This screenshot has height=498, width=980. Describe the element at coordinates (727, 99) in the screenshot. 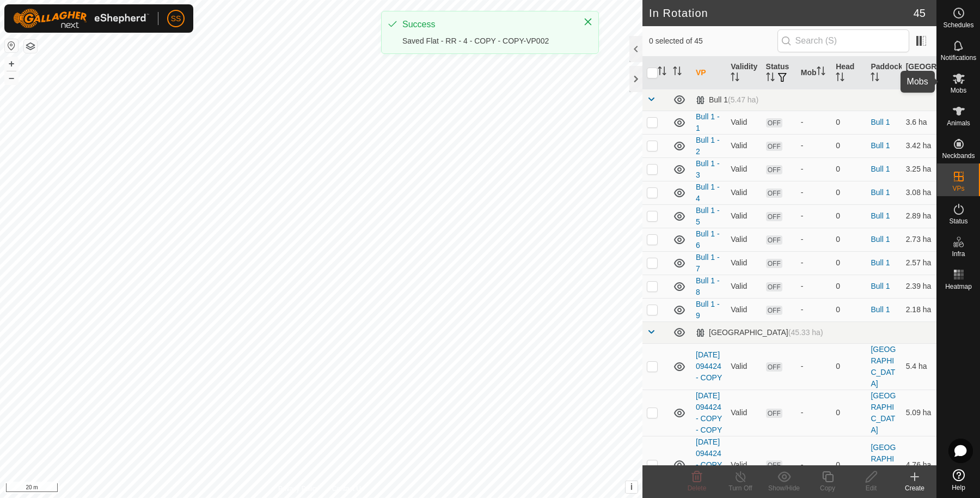

I see `div: Bull 1` at that location.